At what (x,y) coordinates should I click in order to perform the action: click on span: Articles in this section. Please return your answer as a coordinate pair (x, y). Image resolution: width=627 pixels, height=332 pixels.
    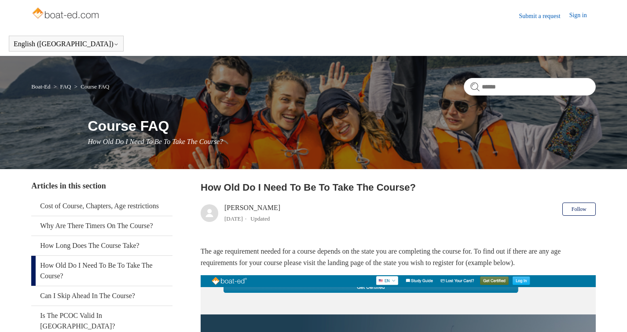
    Looking at the image, I should click on (68, 186).